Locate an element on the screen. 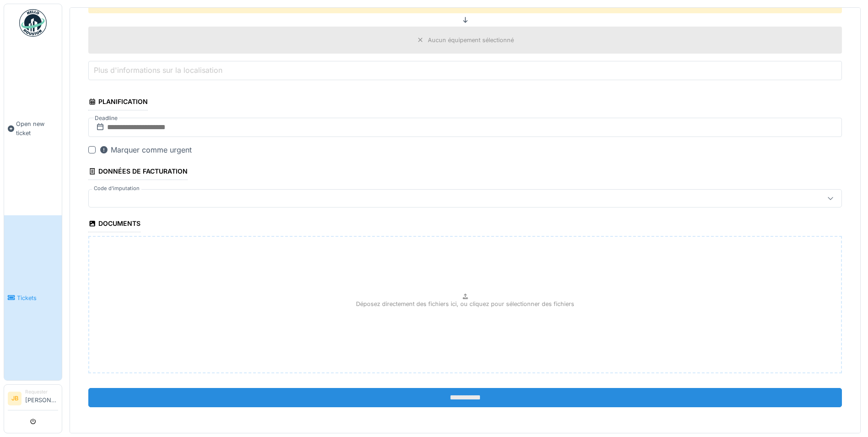 This screenshot has width=868, height=437. a: Tickets is located at coordinates (33, 298).